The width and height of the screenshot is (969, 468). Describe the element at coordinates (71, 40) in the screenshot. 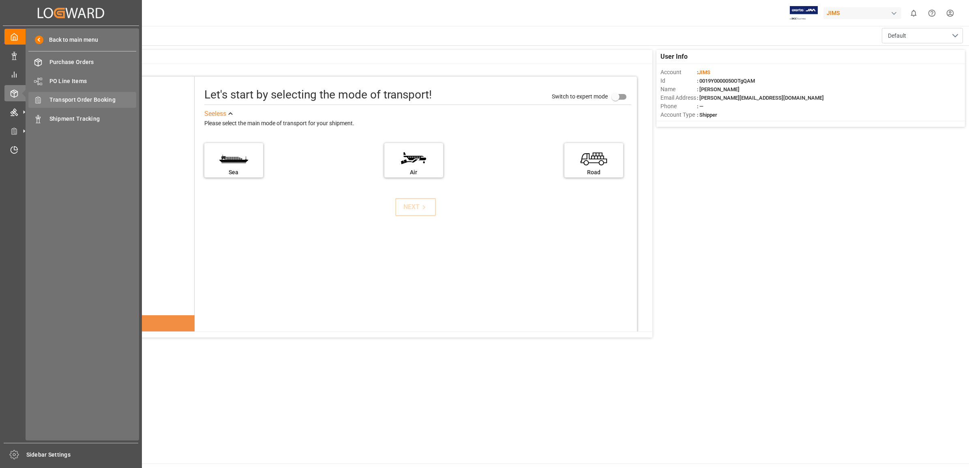

I see `span: Back to main menu` at that location.